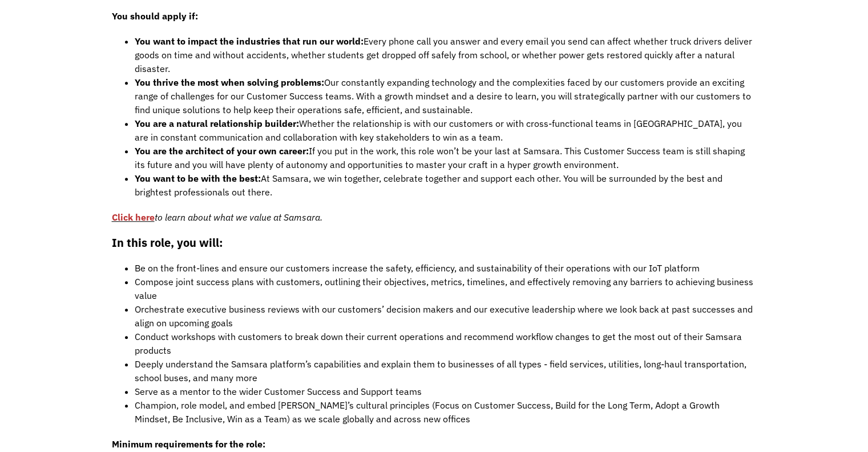  Describe the element at coordinates (446, 96) in the screenshot. I see `li: Our constantly expanding technology and the complexities faced by our customers provide an exciti...` at that location.